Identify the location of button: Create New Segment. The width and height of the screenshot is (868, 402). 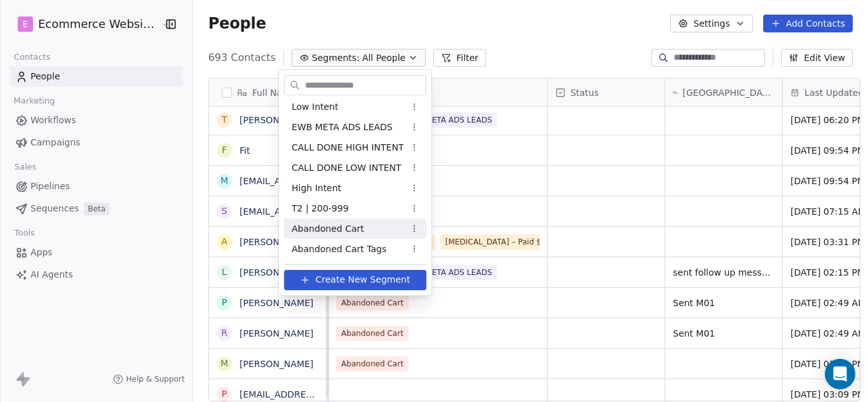
(355, 280).